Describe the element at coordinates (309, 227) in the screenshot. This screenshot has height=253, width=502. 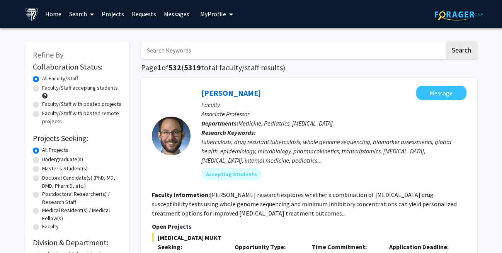
I see `p: Open Projects` at that location.